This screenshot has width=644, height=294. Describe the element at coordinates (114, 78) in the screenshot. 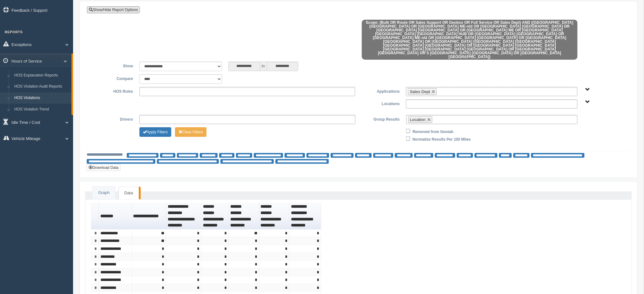

I see `label: Compare` at that location.